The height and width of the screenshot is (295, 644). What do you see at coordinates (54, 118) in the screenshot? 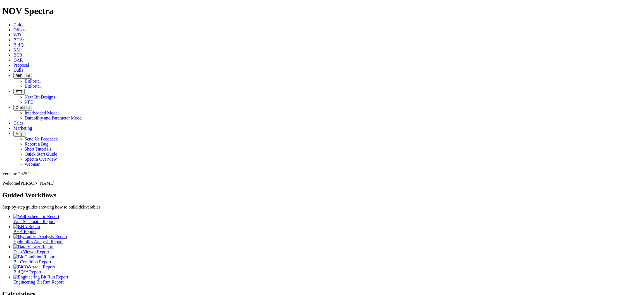
I see `a: Durability and Parameter Model` at bounding box center [54, 118].